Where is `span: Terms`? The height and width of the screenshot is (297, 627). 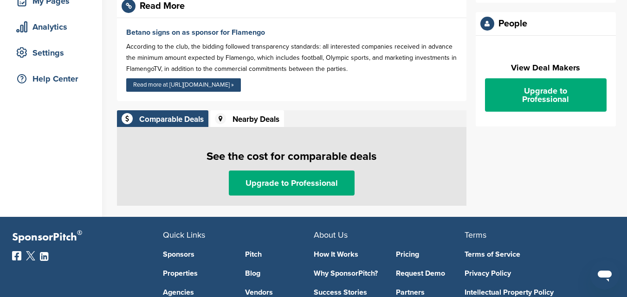 span: Terms is located at coordinates (475, 235).